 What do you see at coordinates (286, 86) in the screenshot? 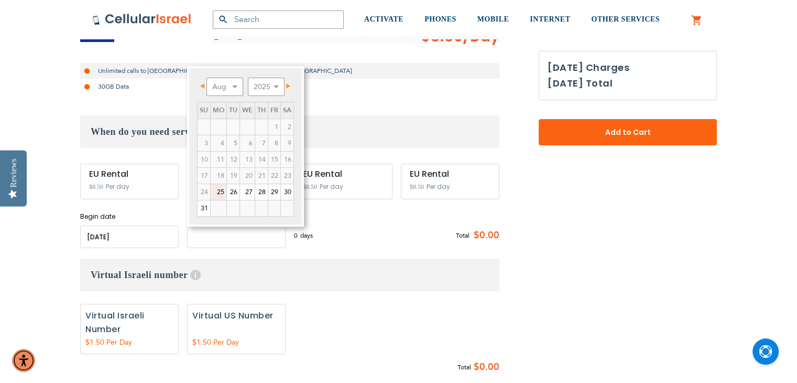
I see `a: Next` at bounding box center [286, 86].